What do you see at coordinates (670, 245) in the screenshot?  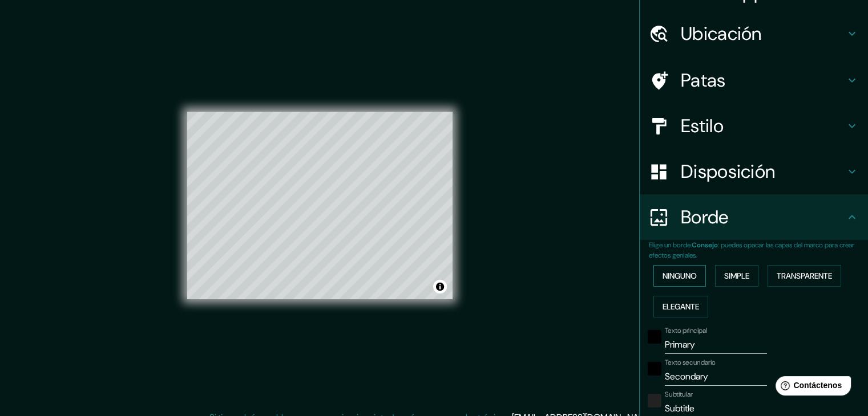 I see `font: Elige un borde.` at bounding box center [670, 245].